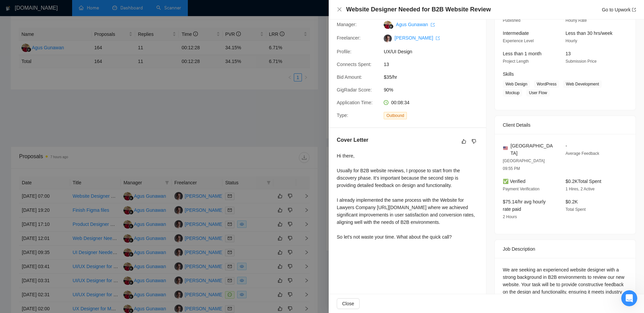 The width and height of the screenshot is (644, 313). What do you see at coordinates (388, 39) in the screenshot?
I see `img: c1C7RLOuIqWGUqC5q0T5g_uXYEr0nxaCA-yUGdWtBsKA4uU0FIzoRkz0CeEuyj6lff` at bounding box center [388, 39].